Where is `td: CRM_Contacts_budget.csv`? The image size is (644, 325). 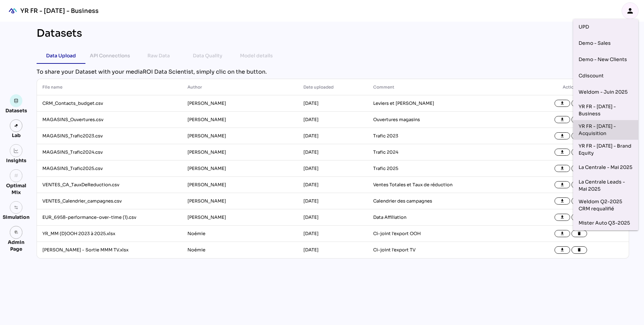 td: CRM_Contacts_budget.csv is located at coordinates (109, 103).